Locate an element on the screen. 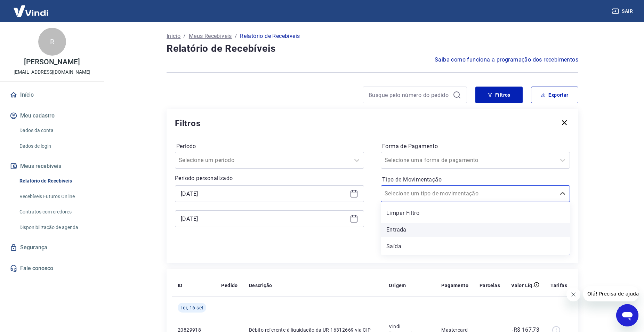 The image size is (644, 332). p: Início is located at coordinates (174, 37).